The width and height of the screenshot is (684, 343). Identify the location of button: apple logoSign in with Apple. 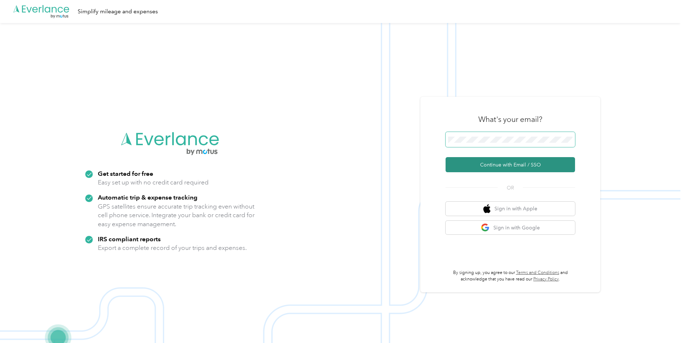
(510, 208).